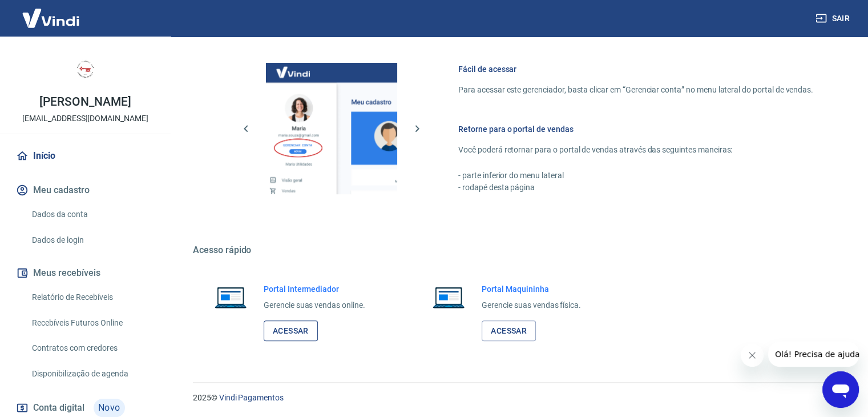  I want to click on span: Novo, so click(109, 407).